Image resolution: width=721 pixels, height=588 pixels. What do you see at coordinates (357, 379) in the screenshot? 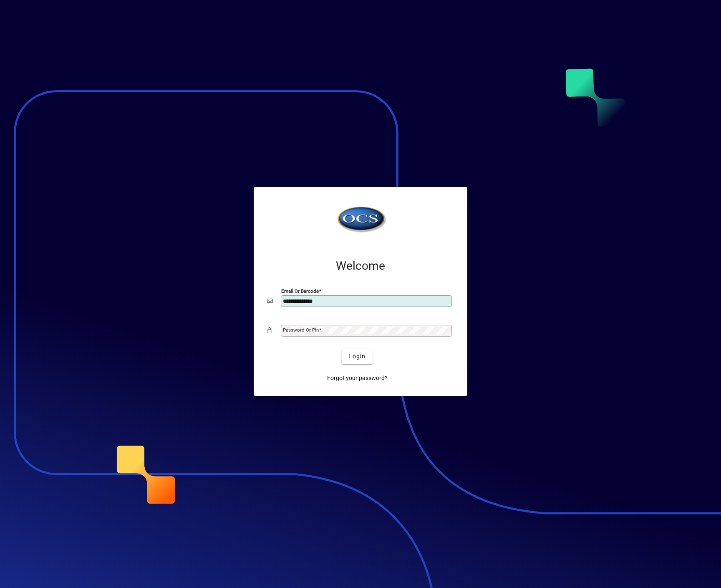
I see `a: Forgot your password?` at bounding box center [357, 379].